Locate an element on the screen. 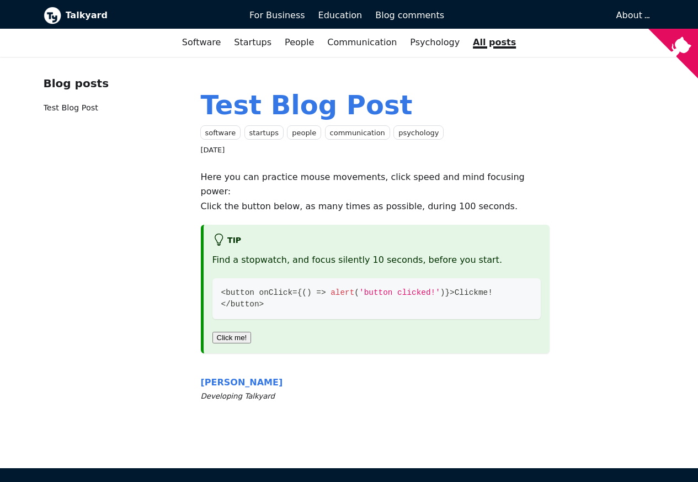  p: Here you can practice mouse movements, click speed and mind focusing power: Click the button belo... is located at coordinates (375, 192).